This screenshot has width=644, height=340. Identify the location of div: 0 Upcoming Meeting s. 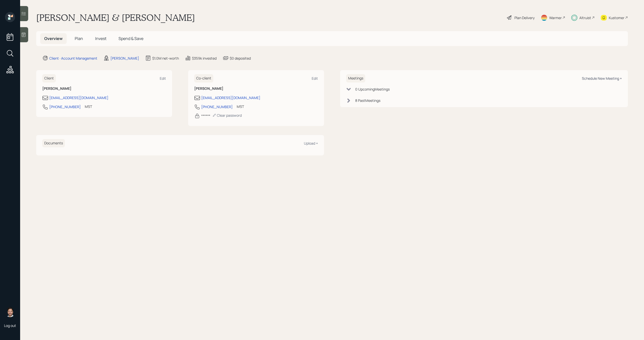
(373, 89).